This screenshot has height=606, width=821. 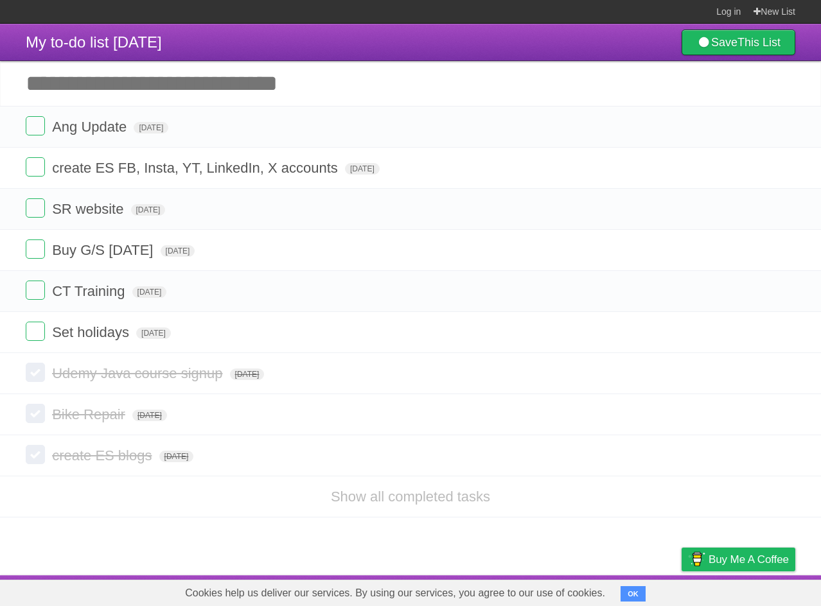 I want to click on a: Privacy, so click(x=682, y=591).